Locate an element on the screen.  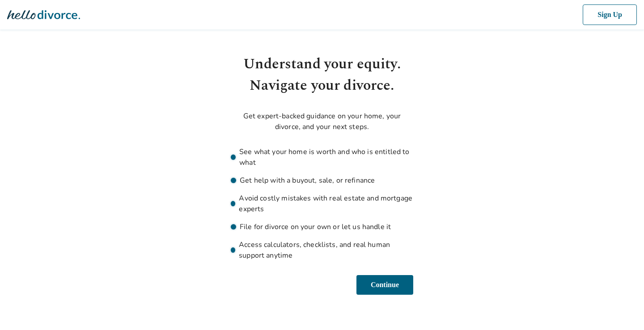
p: Get expert-backed guidance on your home, your divorce, and your next steps. is located at coordinates (322, 121).